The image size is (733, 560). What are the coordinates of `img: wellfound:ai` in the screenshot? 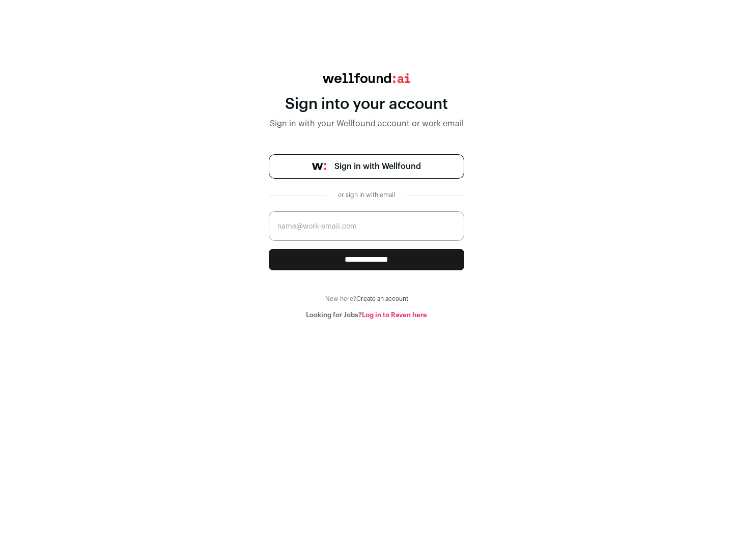 It's located at (367, 78).